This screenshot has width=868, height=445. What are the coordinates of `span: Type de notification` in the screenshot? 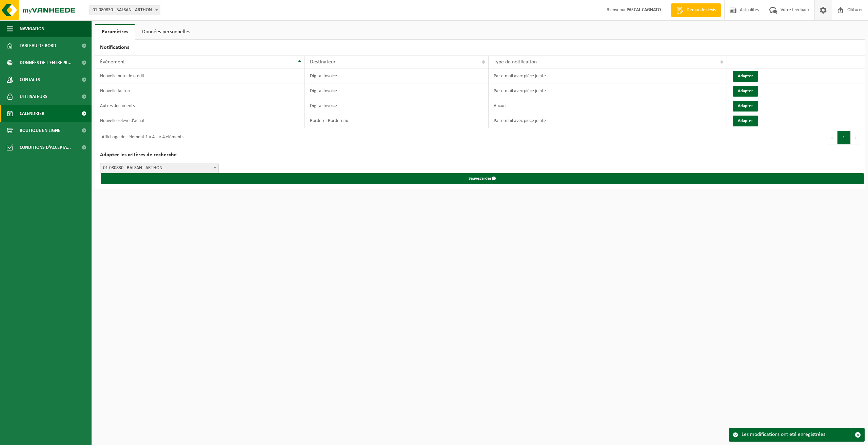 It's located at (515, 62).